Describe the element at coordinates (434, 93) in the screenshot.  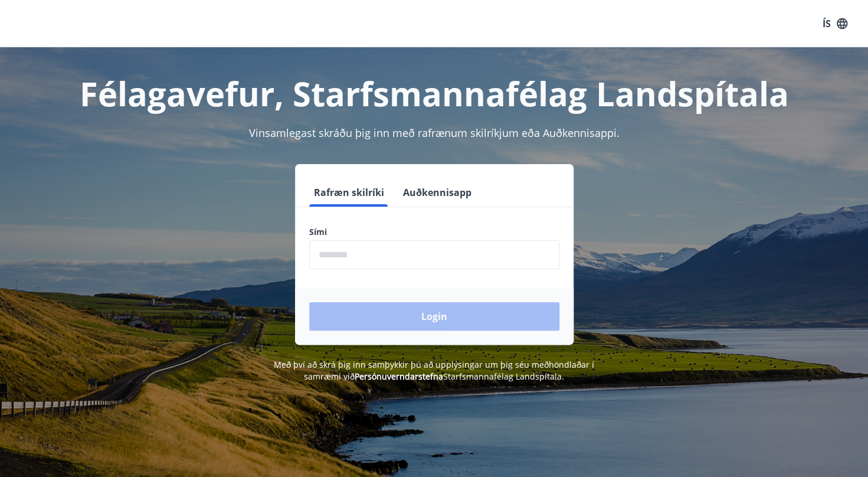
I see `h1: Félagavefur, Starfsmannafélag Landspítala` at that location.